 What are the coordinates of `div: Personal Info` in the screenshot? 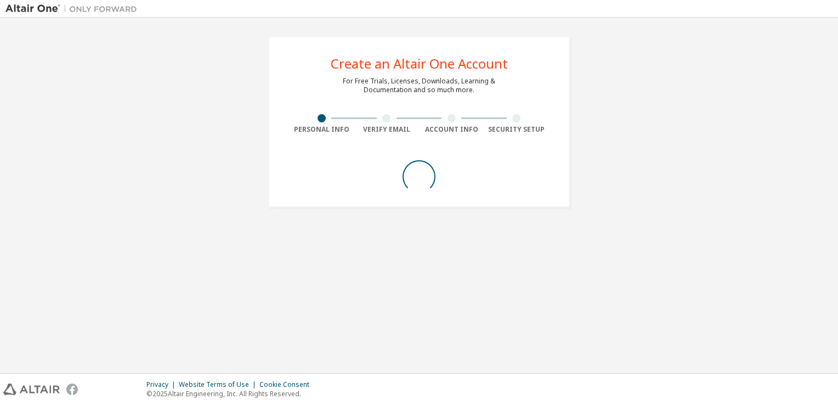 It's located at (321, 129).